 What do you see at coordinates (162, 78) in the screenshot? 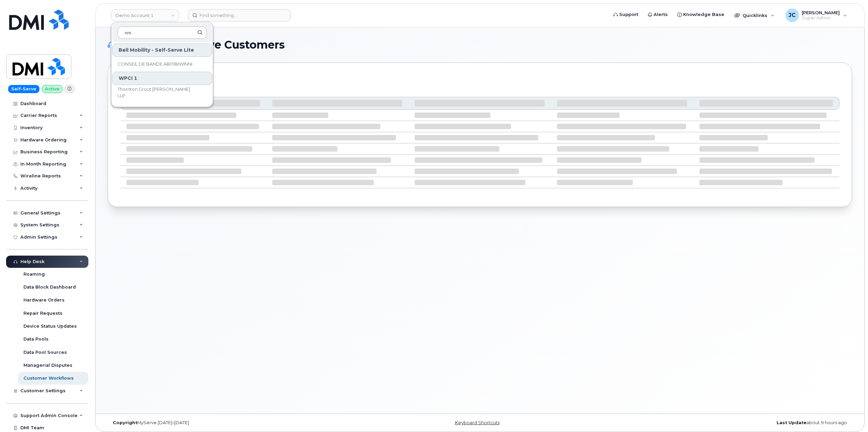
I see `div: WPCI 1` at bounding box center [162, 78].